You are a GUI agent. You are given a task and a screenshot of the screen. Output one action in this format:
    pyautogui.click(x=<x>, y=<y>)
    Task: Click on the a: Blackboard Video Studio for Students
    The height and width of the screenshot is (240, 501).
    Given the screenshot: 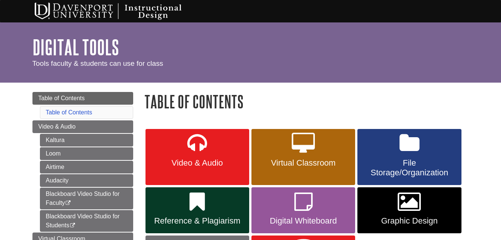 What is the action you would take?
    pyautogui.click(x=87, y=221)
    